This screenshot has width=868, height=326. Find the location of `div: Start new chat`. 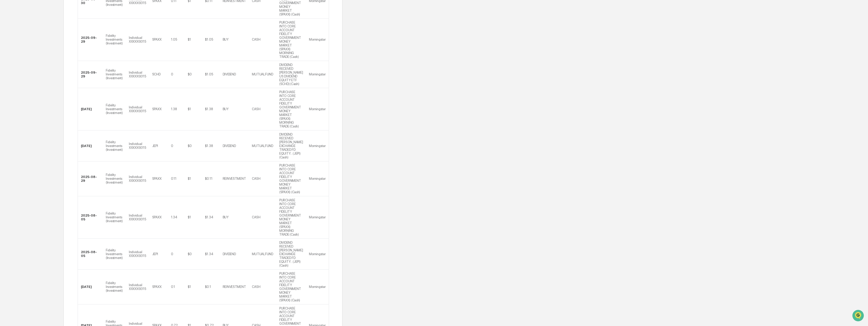

div: Start new chat is located at coordinates (50, 41).